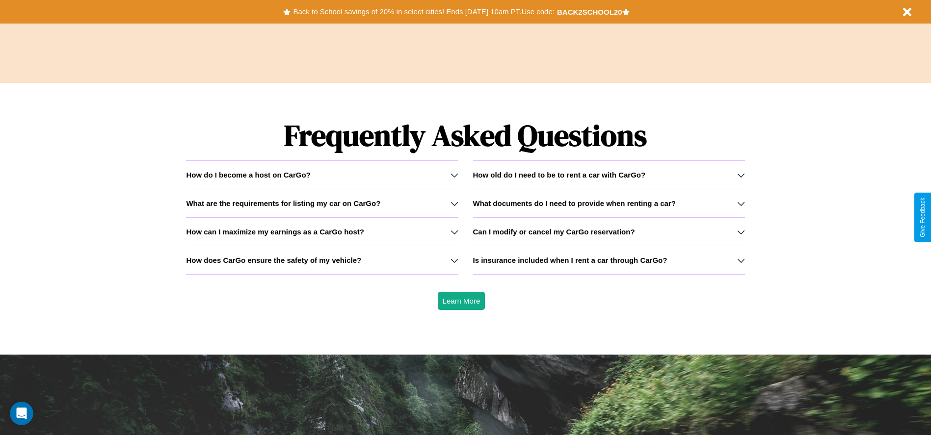  I want to click on h3: What documents do I need to provide when renting a car?, so click(574, 203).